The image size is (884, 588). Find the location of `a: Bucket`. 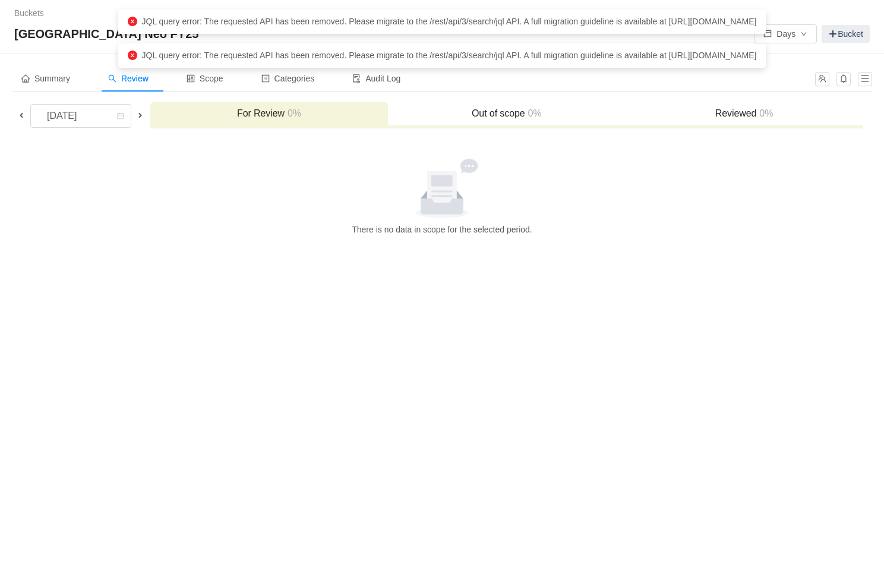

a: Bucket is located at coordinates (846, 34).